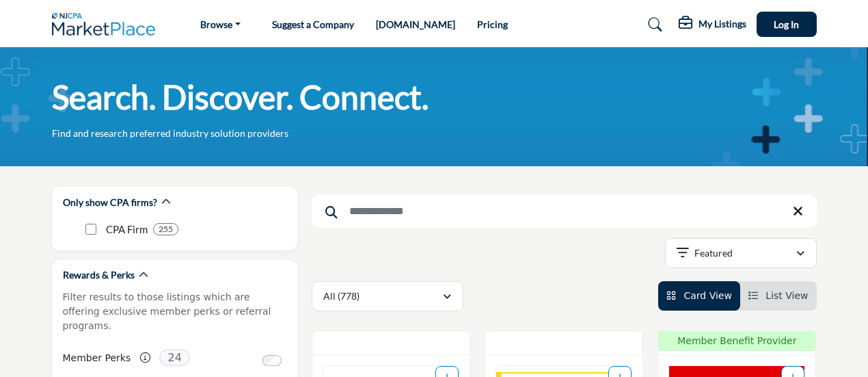 This screenshot has height=377, width=868. What do you see at coordinates (165, 229) in the screenshot?
I see `div: 255 Results For CPA Firm` at bounding box center [165, 229].